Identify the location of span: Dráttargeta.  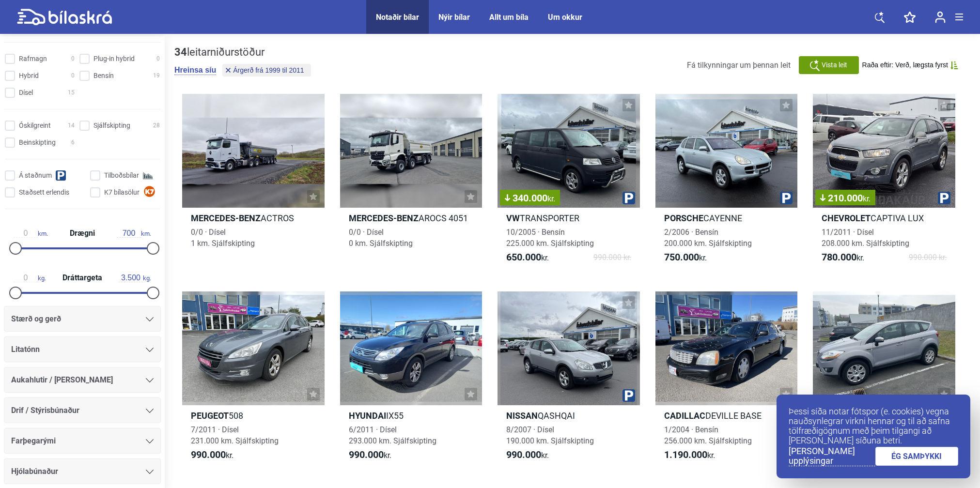
(83, 278).